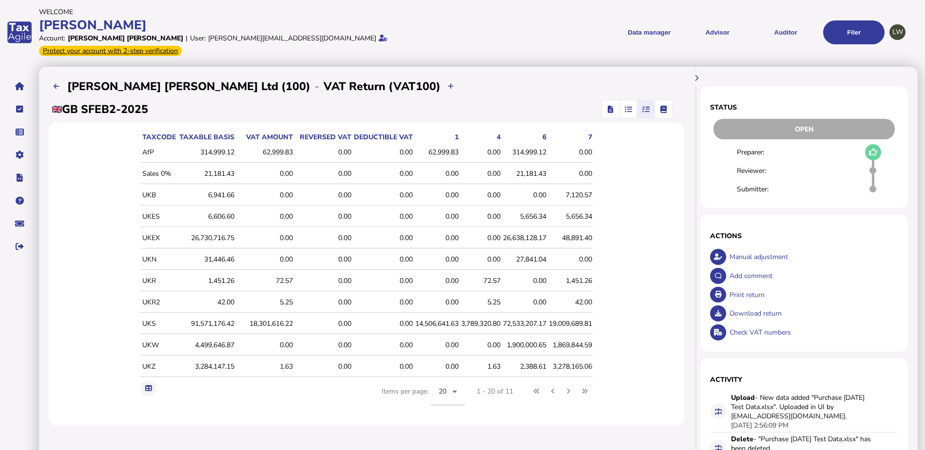 The image size is (925, 450). Describe the element at coordinates (762, 189) in the screenshot. I see `div: Submitter:` at that location.